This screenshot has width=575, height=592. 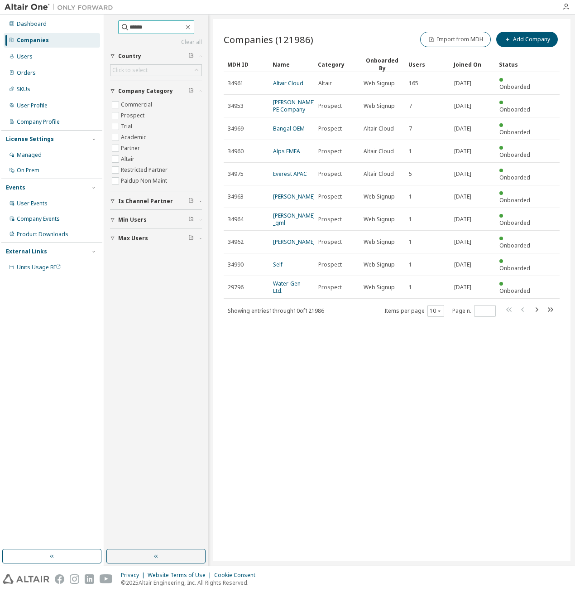 What do you see at coordinates (290, 174) in the screenshot?
I see `a: Everest APAC` at bounding box center [290, 174].